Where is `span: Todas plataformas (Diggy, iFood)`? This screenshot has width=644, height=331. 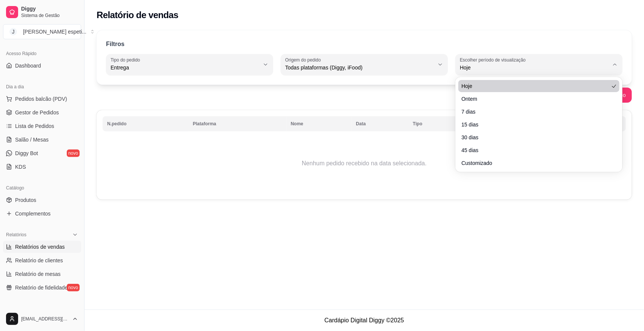 span: Todas plataformas (Diggy, iFood) is located at coordinates (360, 68).